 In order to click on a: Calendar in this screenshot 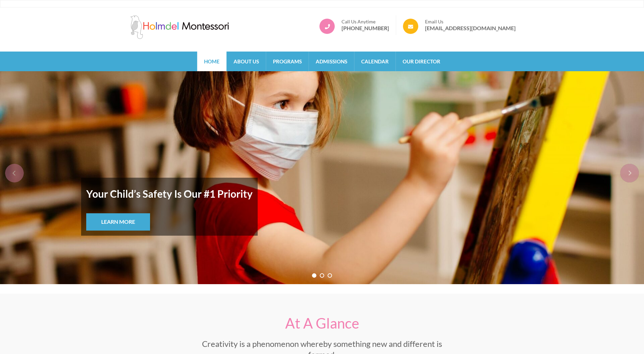, I will do `click(375, 61)`.